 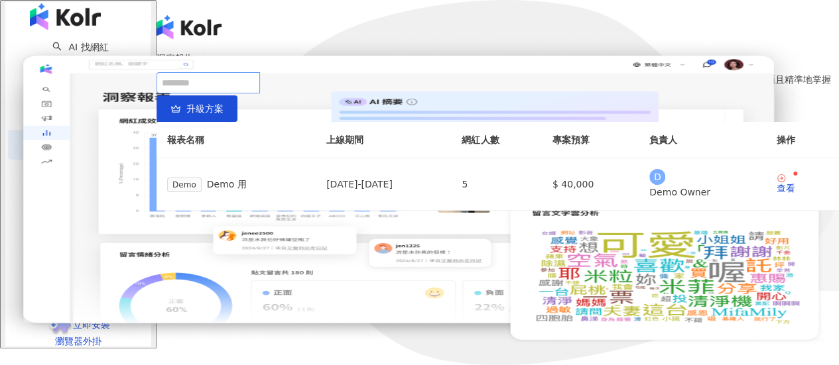 What do you see at coordinates (496, 140) in the screenshot?
I see `th: 網紅人數` at bounding box center [496, 140].